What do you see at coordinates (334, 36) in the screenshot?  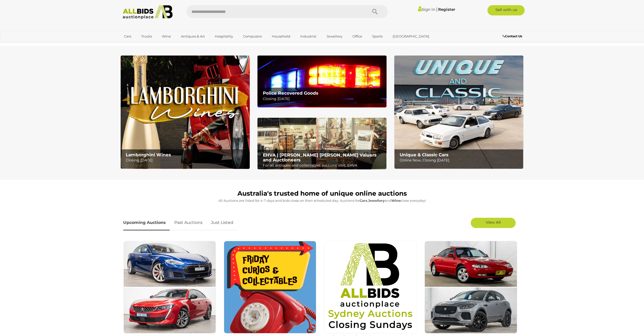 I see `a: Jewellery` at bounding box center [334, 36].